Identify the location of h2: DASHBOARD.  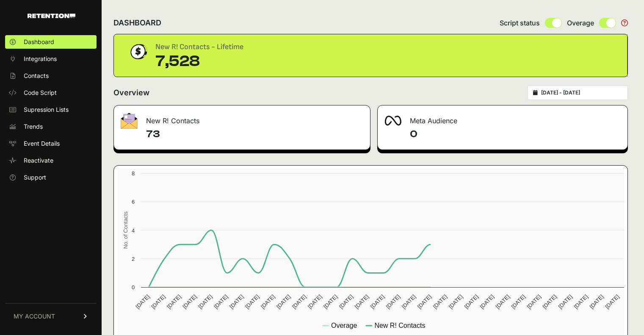
(137, 23).